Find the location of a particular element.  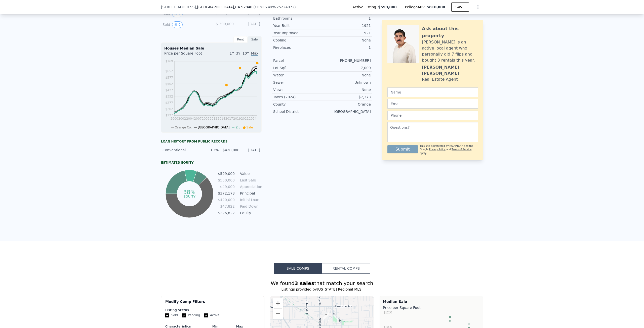

div: Parcel is located at coordinates (297, 60).